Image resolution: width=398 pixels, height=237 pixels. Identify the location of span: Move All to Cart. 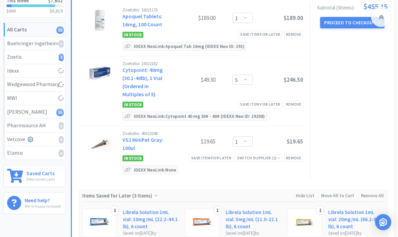
(338, 195).